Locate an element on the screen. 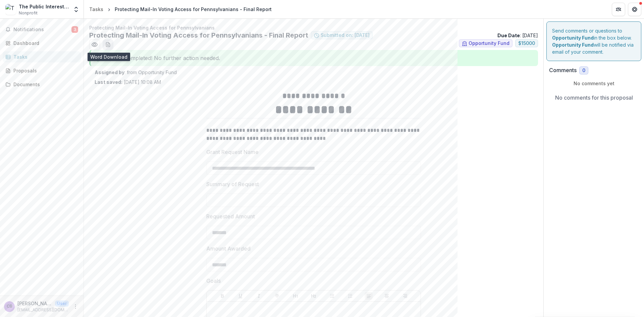  p: Requested Amount is located at coordinates (230, 216).